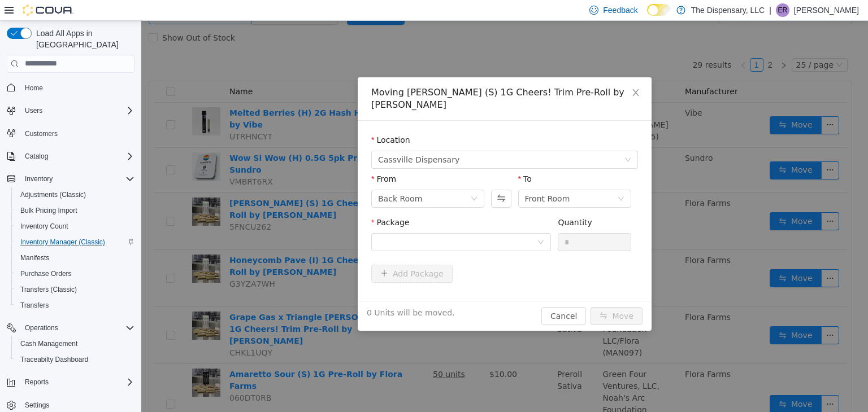 This screenshot has width=868, height=412. Describe the element at coordinates (406, 178) in the screenshot. I see `div: Front Room` at that location.